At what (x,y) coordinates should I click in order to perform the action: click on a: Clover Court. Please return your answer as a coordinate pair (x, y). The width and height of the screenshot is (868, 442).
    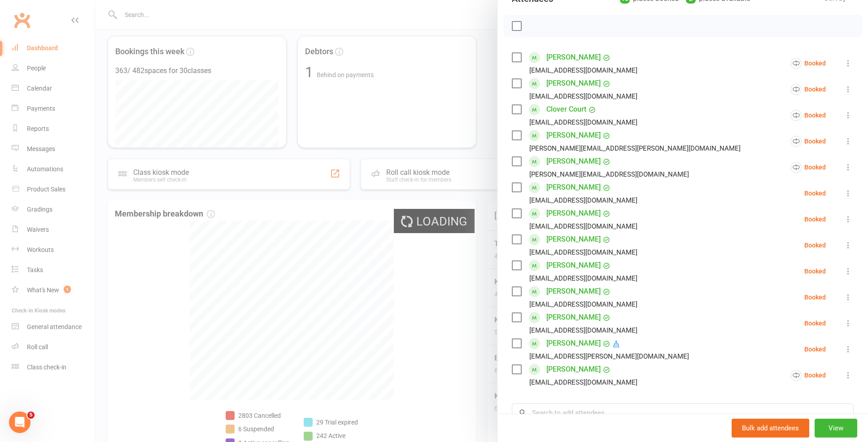
    Looking at the image, I should click on (566, 109).